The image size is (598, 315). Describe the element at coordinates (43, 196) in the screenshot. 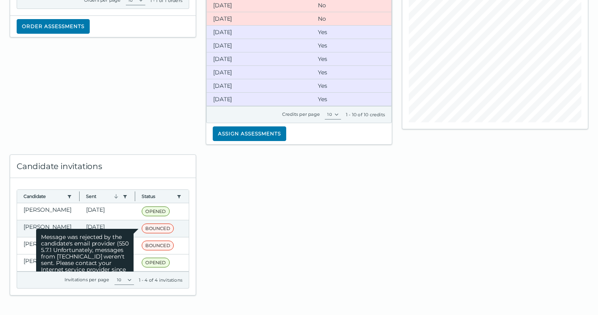

I see `button: Candidate` at that location.